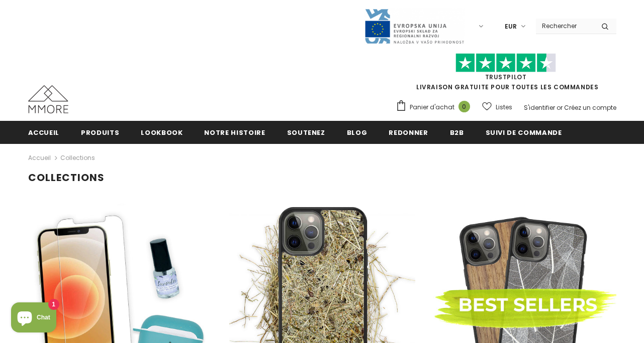 Image resolution: width=644 pixels, height=343 pixels. Describe the element at coordinates (162, 132) in the screenshot. I see `span: Lookbook` at that location.